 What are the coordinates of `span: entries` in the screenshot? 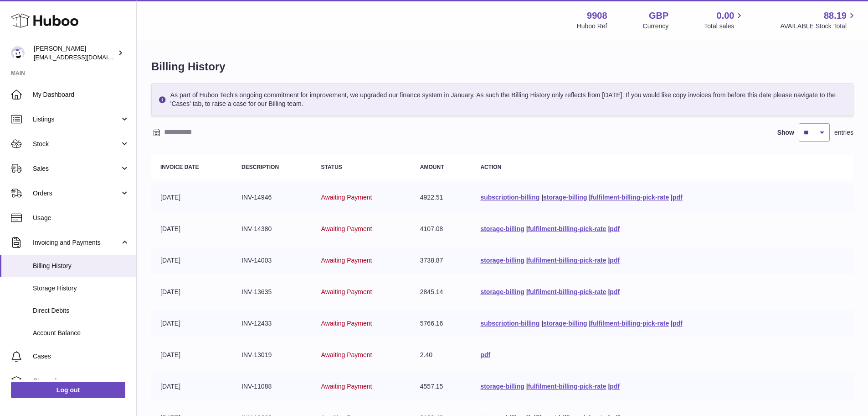 It's located at (844, 132).